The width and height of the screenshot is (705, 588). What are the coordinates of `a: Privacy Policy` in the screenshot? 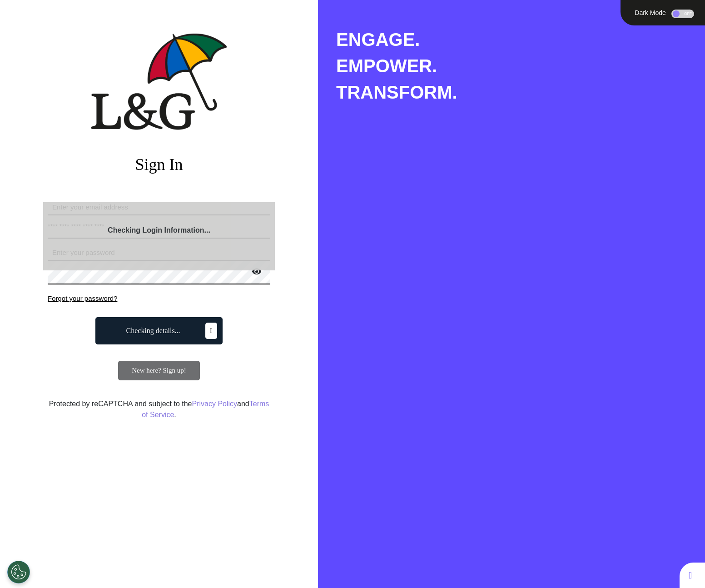 It's located at (214, 404).